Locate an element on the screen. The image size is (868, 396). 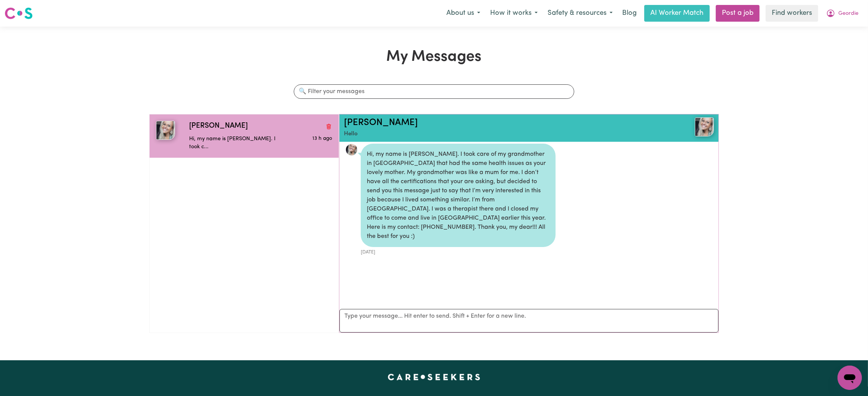
a: Blog is located at coordinates (629, 14).